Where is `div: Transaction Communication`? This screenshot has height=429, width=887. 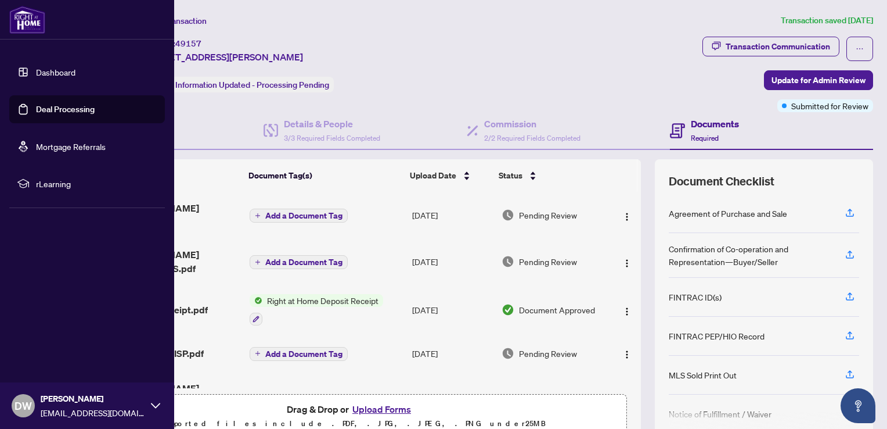
div: Transaction Communication is located at coordinates (778, 46).